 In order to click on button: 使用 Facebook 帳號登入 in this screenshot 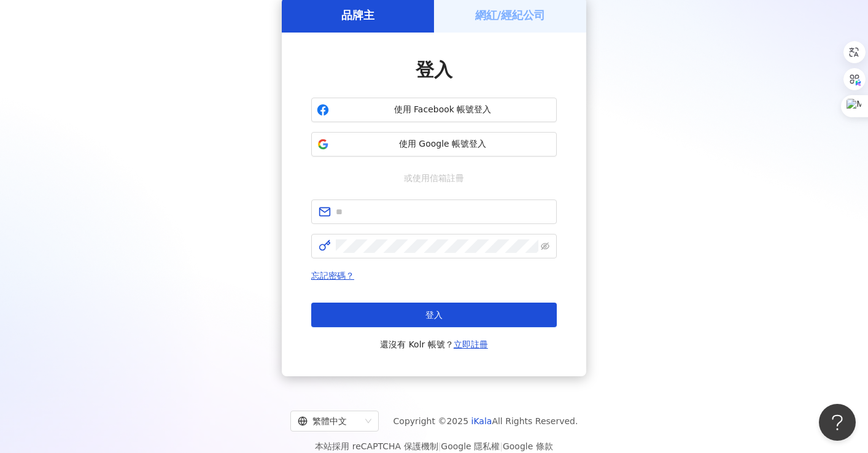, I will do `click(434, 110)`.